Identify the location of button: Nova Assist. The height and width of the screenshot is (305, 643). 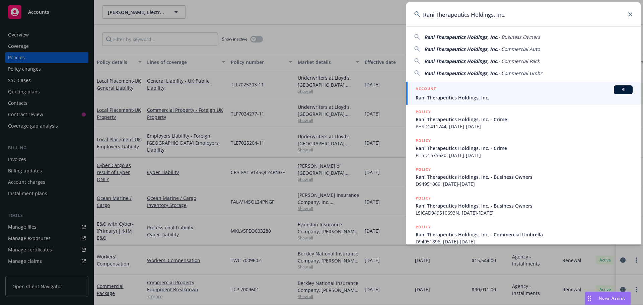
(607, 298).